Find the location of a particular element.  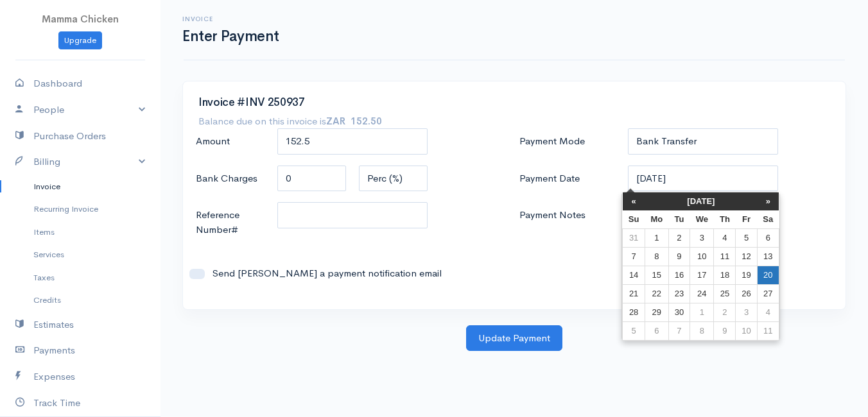

td: 14 is located at coordinates (633, 275).